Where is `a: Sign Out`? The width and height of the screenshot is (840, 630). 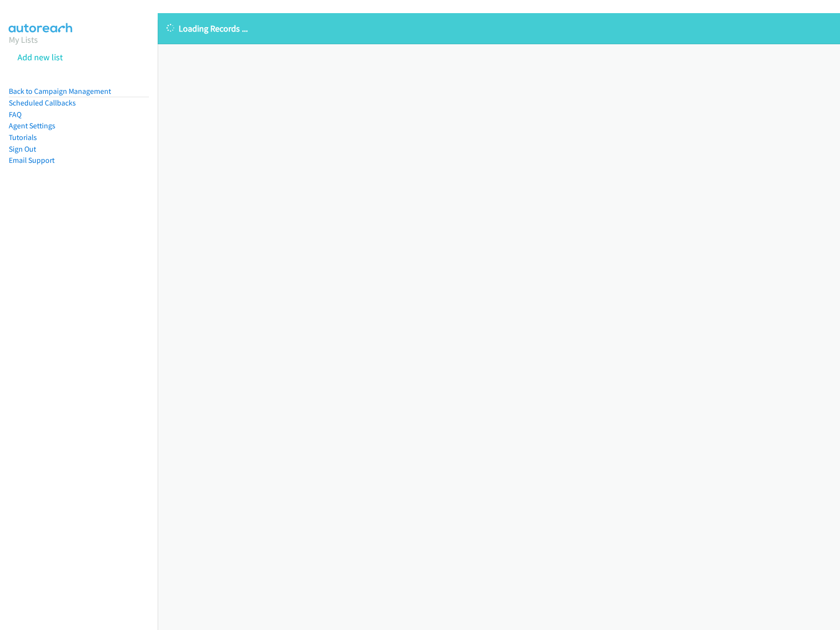 a: Sign Out is located at coordinates (23, 149).